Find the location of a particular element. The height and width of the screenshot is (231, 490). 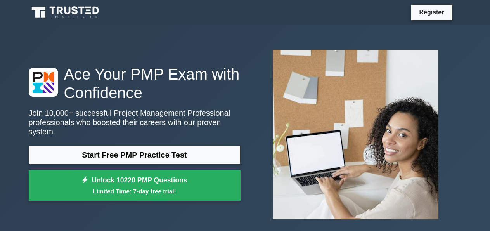

a: Start Free PMP Practice Test is located at coordinates (135, 155).